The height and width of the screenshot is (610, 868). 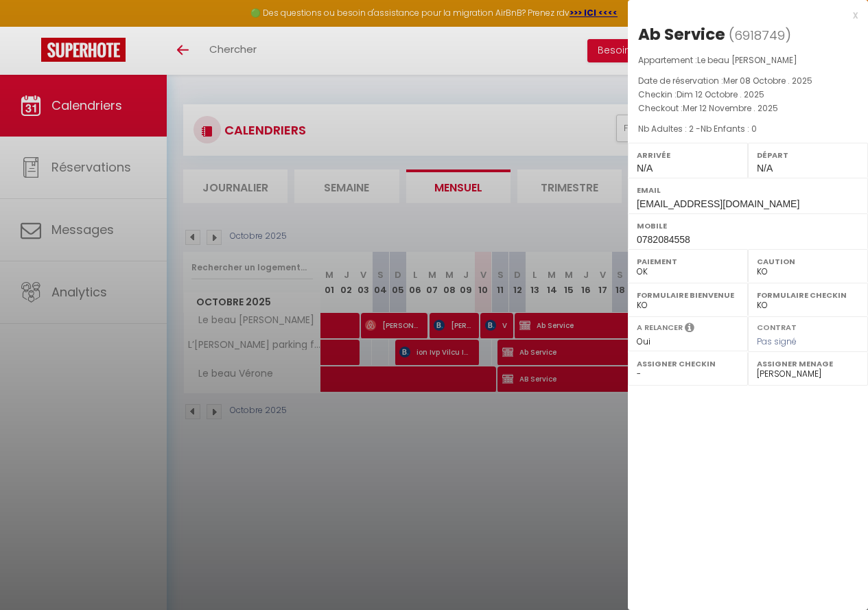 What do you see at coordinates (728, 128) in the screenshot?
I see `span: Nb Enfants : 0` at bounding box center [728, 128].